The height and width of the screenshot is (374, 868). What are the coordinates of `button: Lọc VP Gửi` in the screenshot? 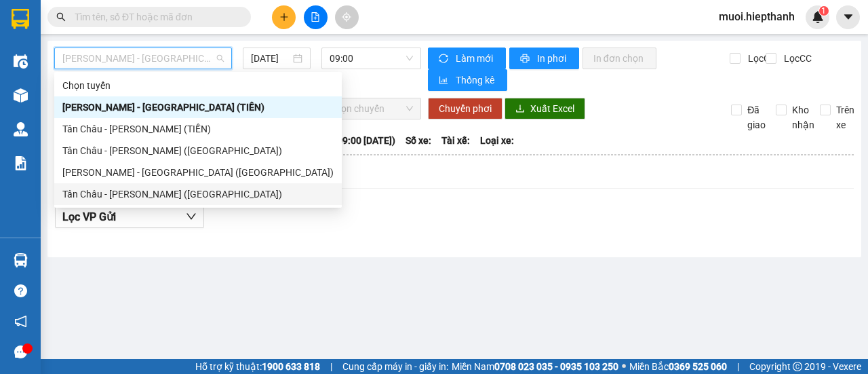 It's located at (129, 217).